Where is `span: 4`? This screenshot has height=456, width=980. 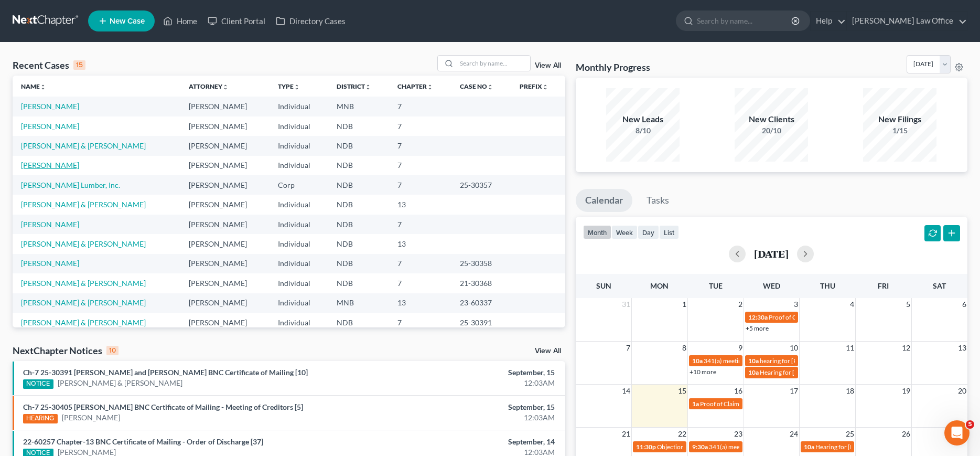
span: 4 is located at coordinates (853, 305).